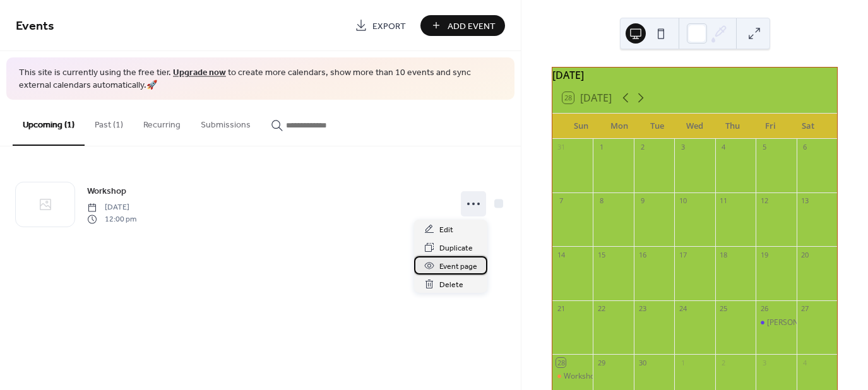  I want to click on span: Delete, so click(451, 285).